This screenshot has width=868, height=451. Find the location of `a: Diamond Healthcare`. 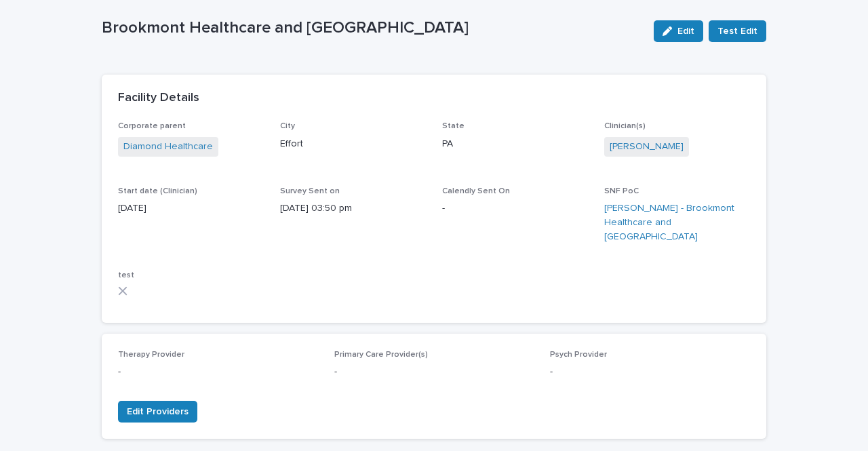

a: Diamond Healthcare is located at coordinates (168, 147).